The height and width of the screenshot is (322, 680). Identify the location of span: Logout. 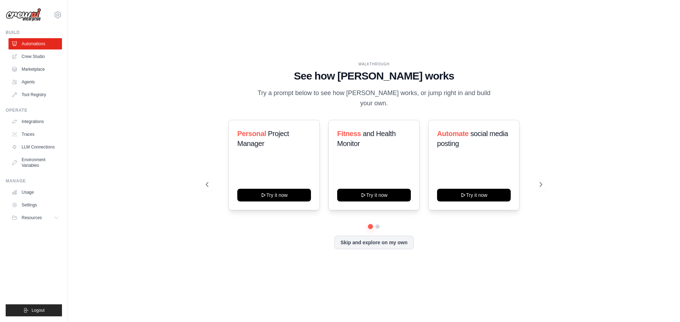
(38, 311).